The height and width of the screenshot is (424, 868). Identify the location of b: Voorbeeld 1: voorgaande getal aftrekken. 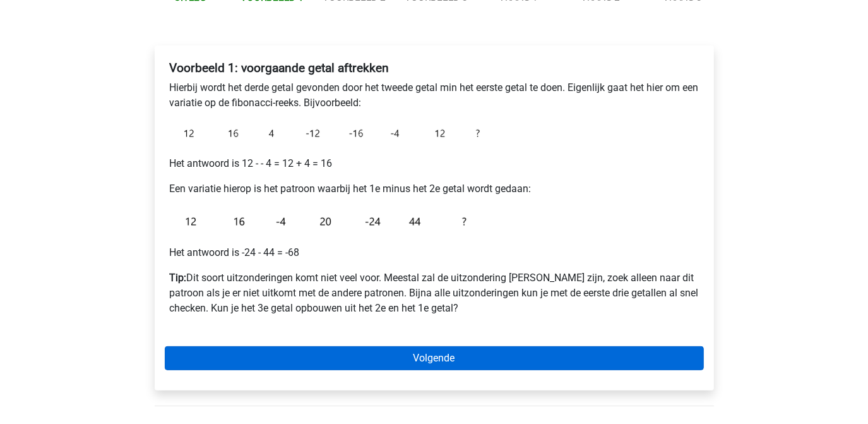
(279, 68).